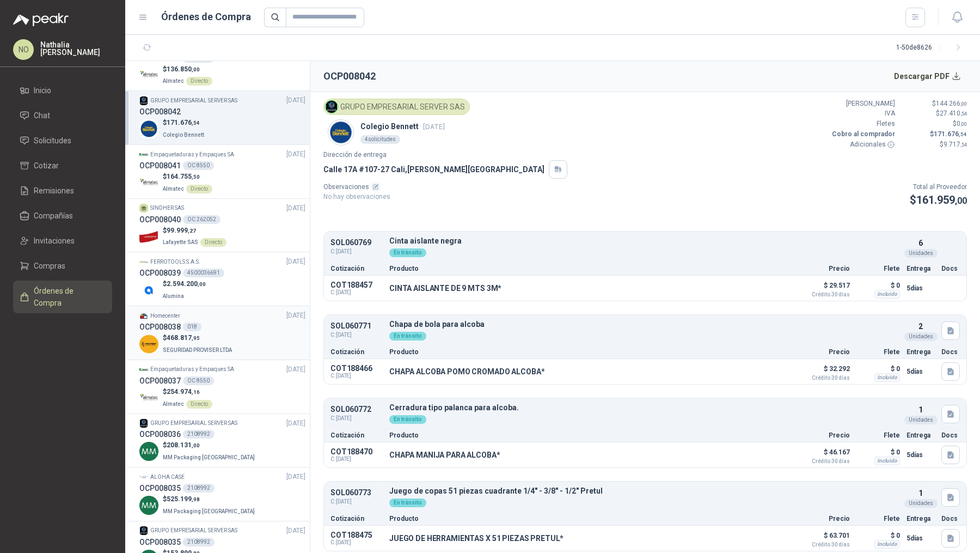  I want to click on p: Cinta aislante negra, so click(645, 241).